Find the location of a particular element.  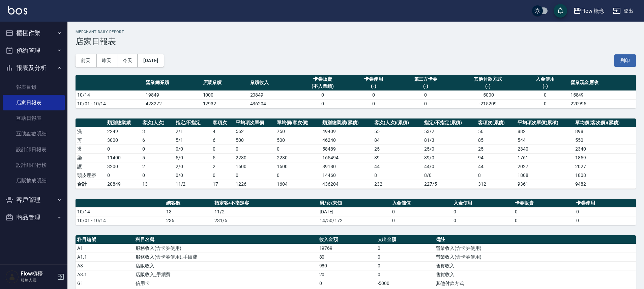

a: 設計師日報表 is located at coordinates (34, 150).